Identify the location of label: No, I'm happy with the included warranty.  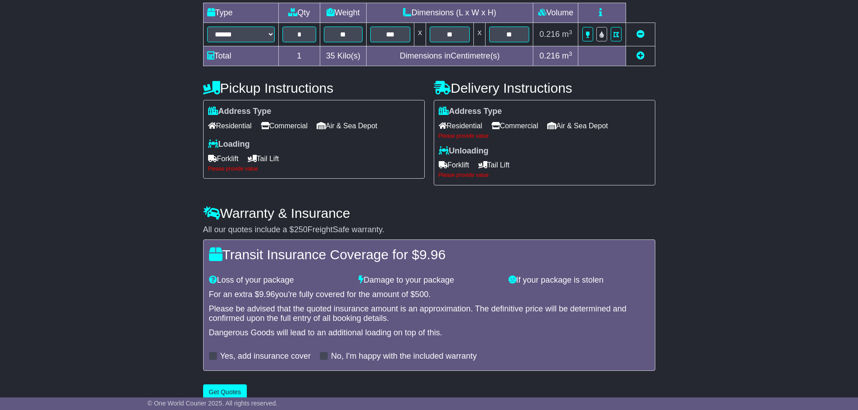
(404, 357).